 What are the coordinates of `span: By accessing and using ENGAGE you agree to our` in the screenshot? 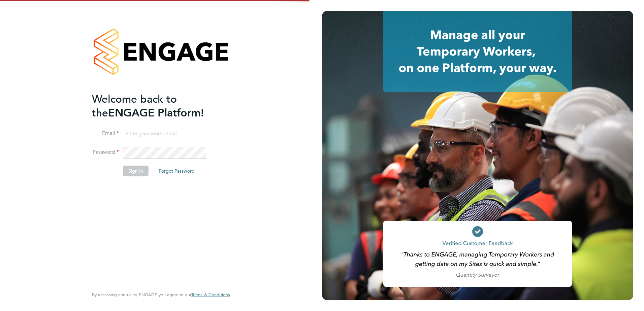 It's located at (161, 295).